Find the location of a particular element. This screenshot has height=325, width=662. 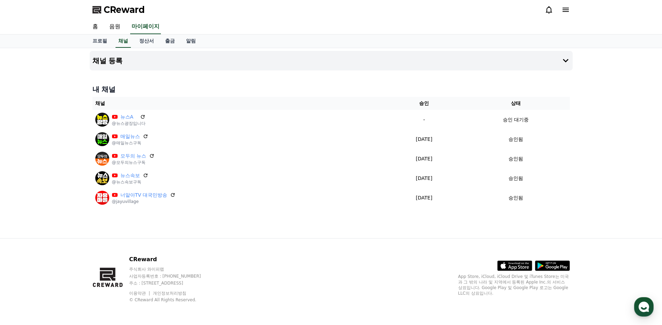

p: 승인 대기중 is located at coordinates (516, 120).